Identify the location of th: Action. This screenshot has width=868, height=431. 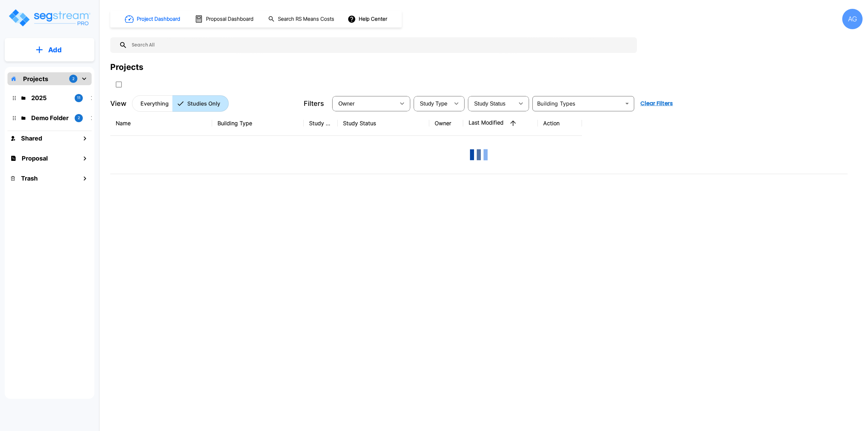
(560, 123).